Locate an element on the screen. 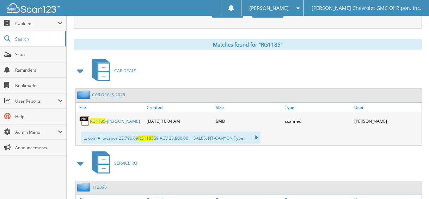 The width and height of the screenshot is (429, 199). a: CAR DEALS 2025 is located at coordinates (108, 94).